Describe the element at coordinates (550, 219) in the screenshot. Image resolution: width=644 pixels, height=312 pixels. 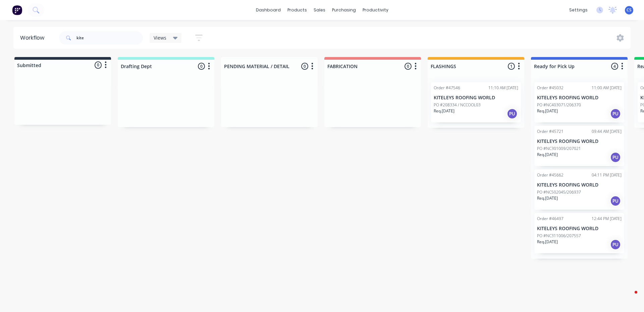
I see `div: Order #46497` at that location.